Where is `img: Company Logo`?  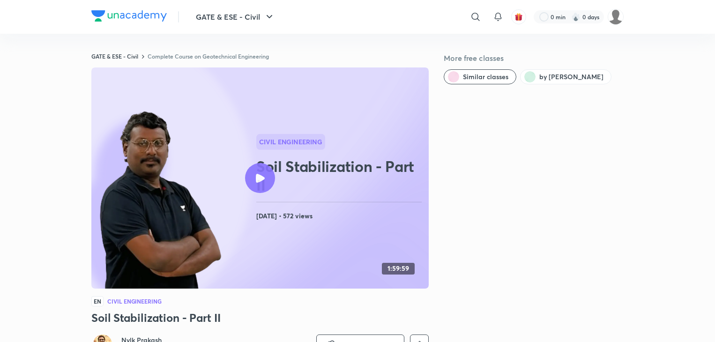 img: Company Logo is located at coordinates (129, 16).